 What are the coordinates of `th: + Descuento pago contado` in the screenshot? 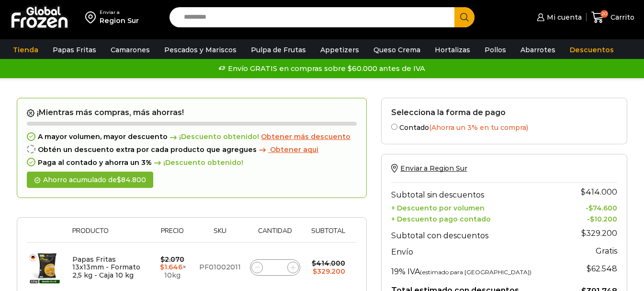 It's located at (478, 218).